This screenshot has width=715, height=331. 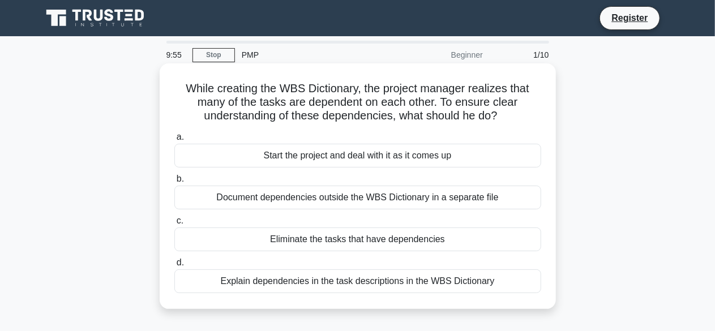 What do you see at coordinates (522, 55) in the screenshot?
I see `div: 1/10` at bounding box center [522, 55].